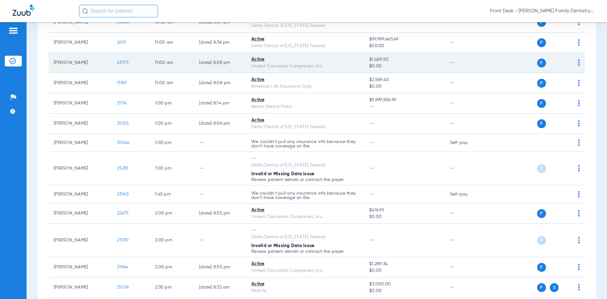 The width and height of the screenshot is (607, 299). I want to click on span: $416.95, so click(404, 210).